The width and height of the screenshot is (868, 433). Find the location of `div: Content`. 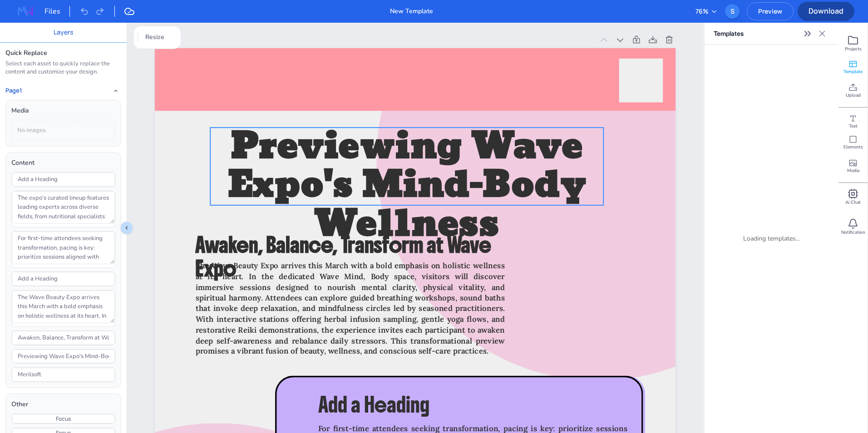

div: Content is located at coordinates (63, 163).